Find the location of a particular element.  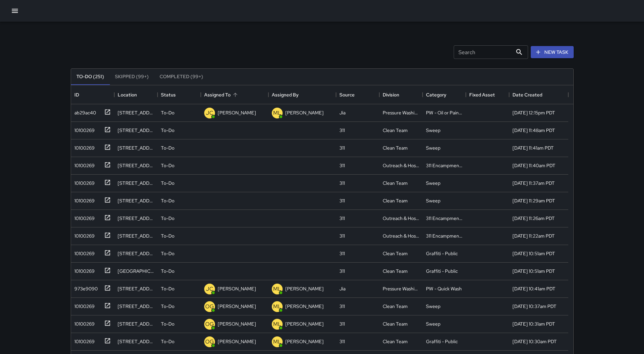

div: 647a Minna Street is located at coordinates (136, 271).